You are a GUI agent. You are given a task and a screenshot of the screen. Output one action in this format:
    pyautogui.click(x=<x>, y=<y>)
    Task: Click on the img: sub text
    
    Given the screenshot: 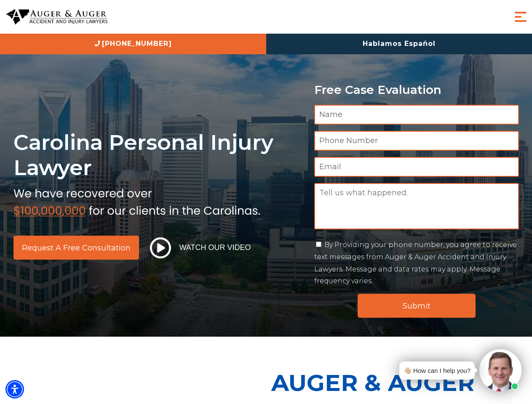 What is the action you would take?
    pyautogui.click(x=137, y=201)
    